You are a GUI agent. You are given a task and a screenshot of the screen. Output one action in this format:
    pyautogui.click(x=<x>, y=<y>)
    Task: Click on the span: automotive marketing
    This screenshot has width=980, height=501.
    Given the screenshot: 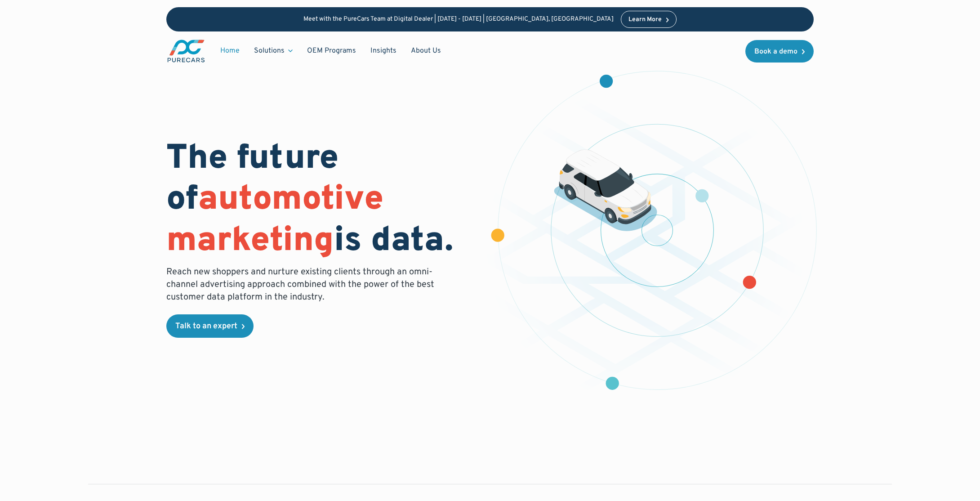 What is the action you would take?
    pyautogui.click(x=275, y=220)
    